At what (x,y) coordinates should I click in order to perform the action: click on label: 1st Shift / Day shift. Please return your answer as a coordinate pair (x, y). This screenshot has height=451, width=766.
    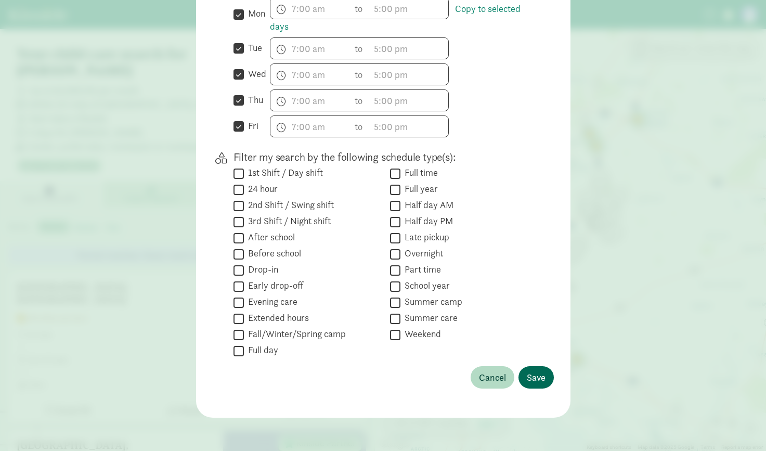
    Looking at the image, I should click on (283, 173).